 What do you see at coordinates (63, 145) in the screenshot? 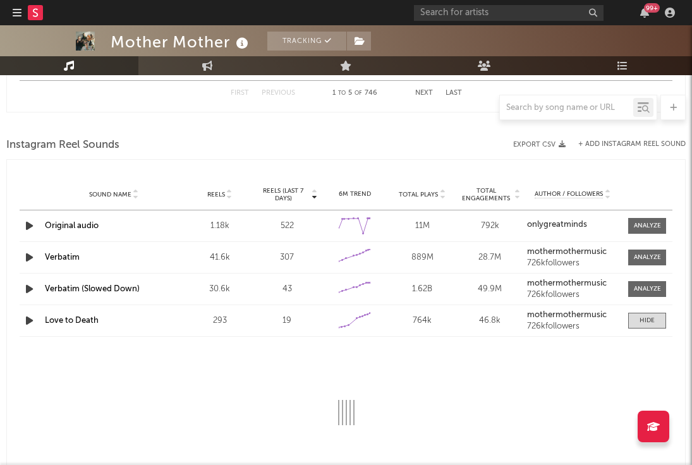
I see `span: Instagram Reel Sounds` at bounding box center [63, 145].